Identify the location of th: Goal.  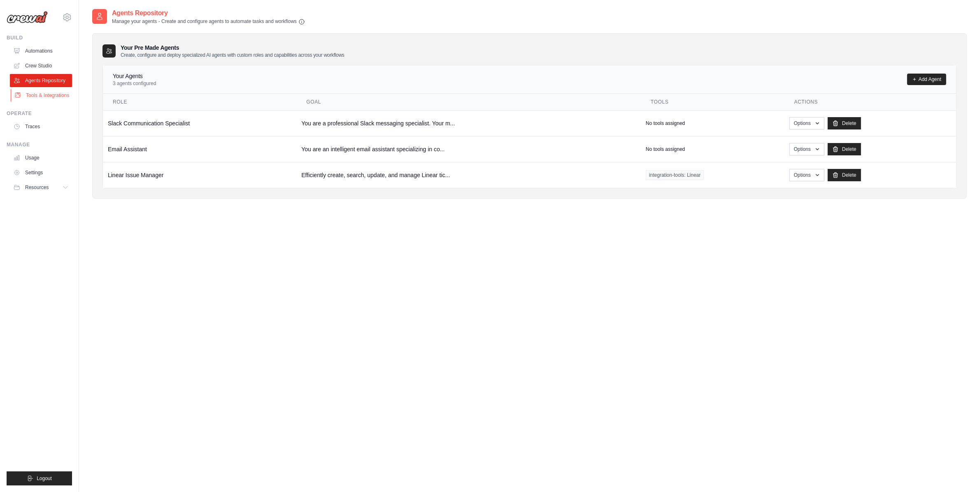
(468, 102).